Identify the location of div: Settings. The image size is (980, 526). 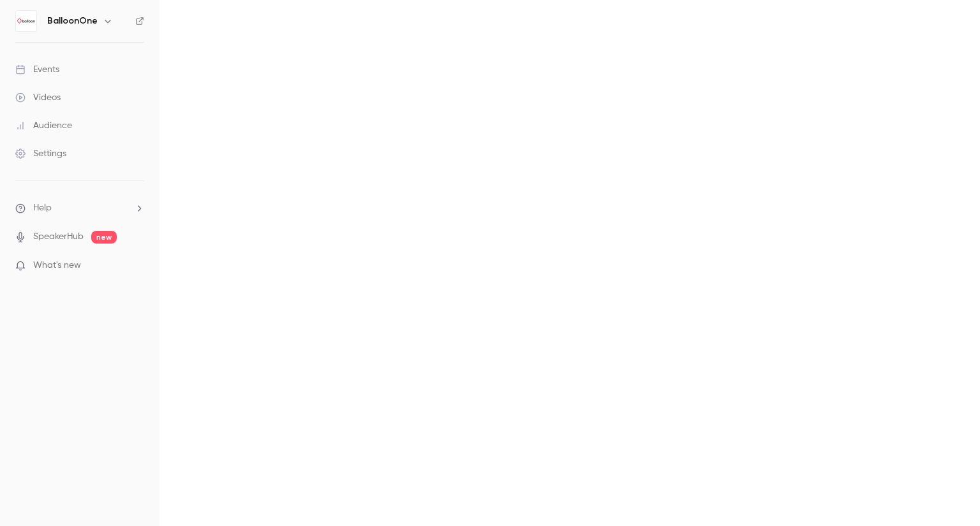
(41, 154).